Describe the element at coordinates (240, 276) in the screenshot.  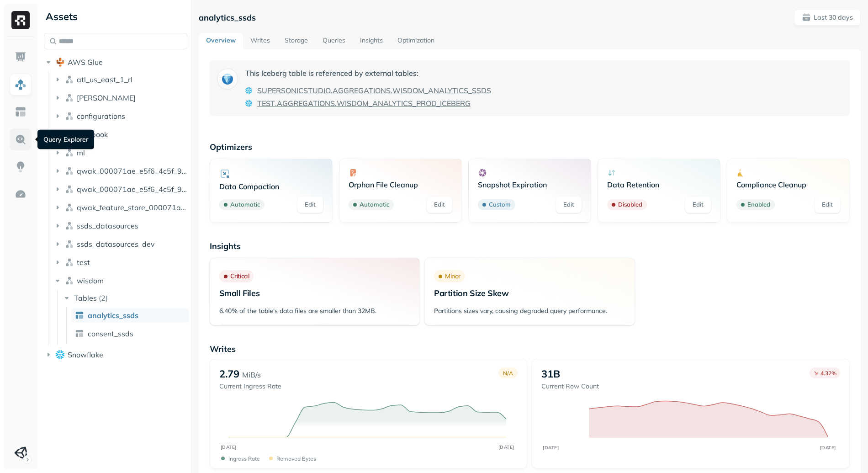
I see `p: Critical` at that location.